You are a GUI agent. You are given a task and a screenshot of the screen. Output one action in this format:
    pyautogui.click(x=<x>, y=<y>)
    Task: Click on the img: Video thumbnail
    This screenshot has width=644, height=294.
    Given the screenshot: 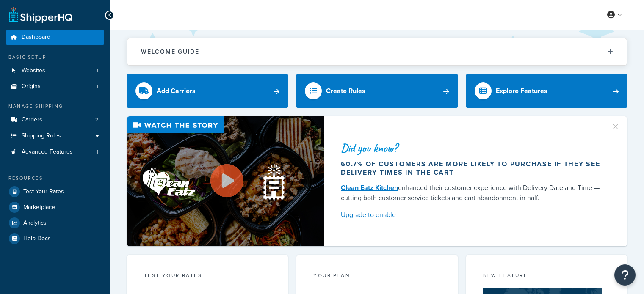 What is the action you would take?
    pyautogui.click(x=226, y=181)
    